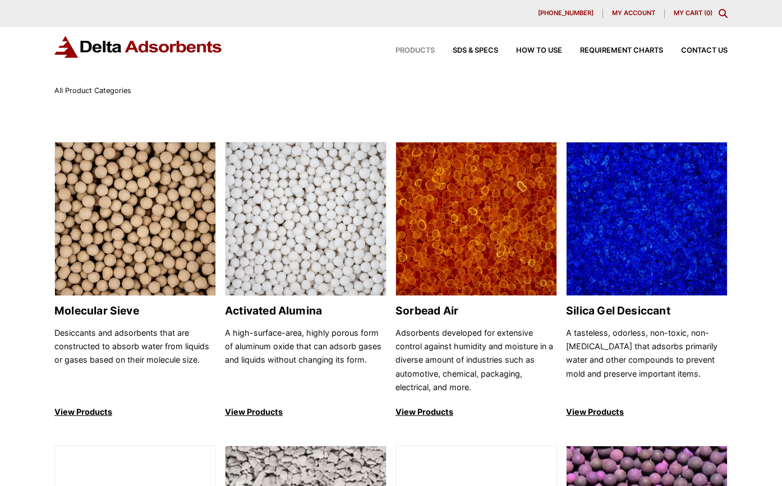 The width and height of the screenshot is (782, 486). Describe the element at coordinates (93, 90) in the screenshot. I see `span: All Product Categories` at that location.